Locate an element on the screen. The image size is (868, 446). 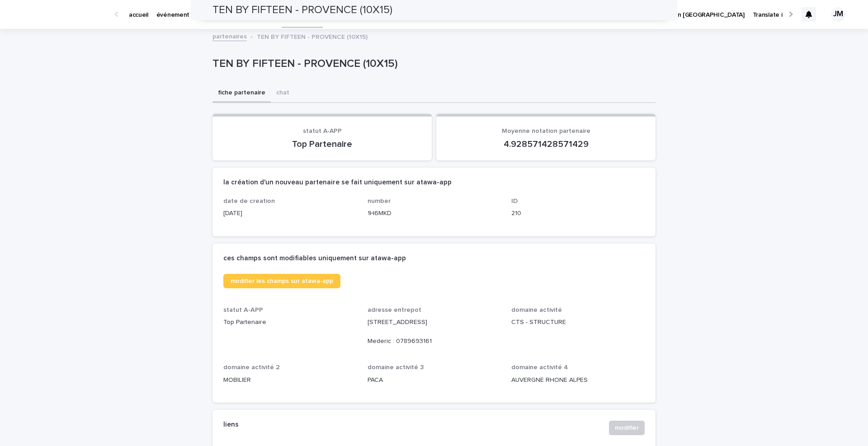
h2: liens is located at coordinates (231, 425).